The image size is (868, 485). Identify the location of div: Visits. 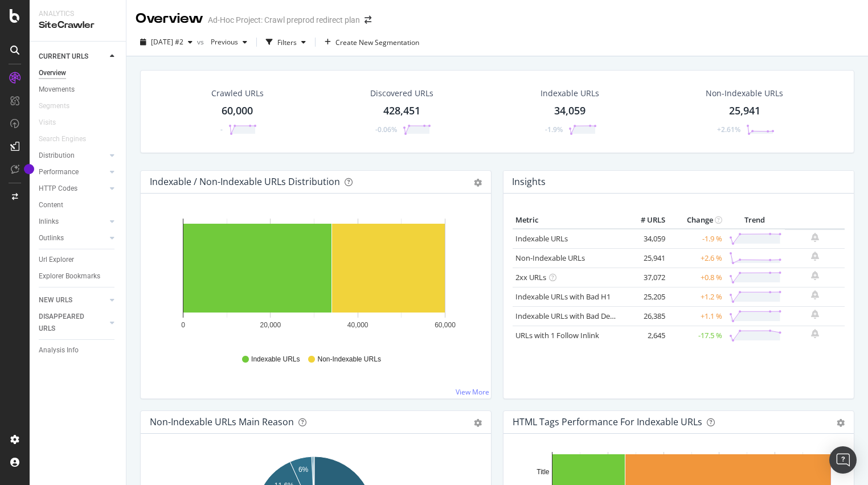
(48, 122).